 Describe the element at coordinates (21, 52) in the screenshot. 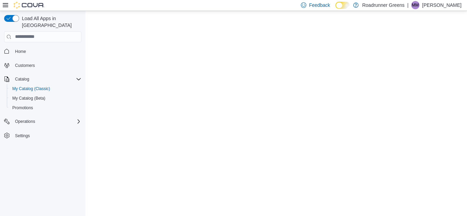

I see `a: Home` at that location.